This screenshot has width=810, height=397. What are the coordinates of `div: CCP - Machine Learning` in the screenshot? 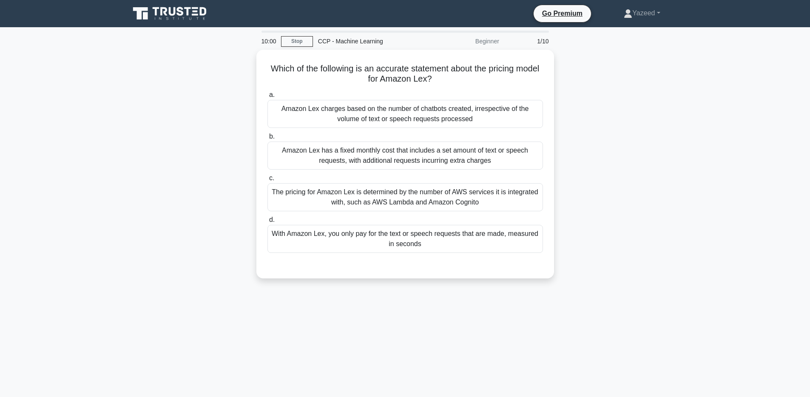 It's located at (371, 41).